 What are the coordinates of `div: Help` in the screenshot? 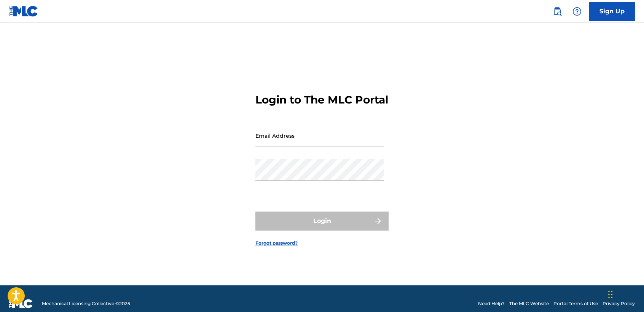 It's located at (577, 11).